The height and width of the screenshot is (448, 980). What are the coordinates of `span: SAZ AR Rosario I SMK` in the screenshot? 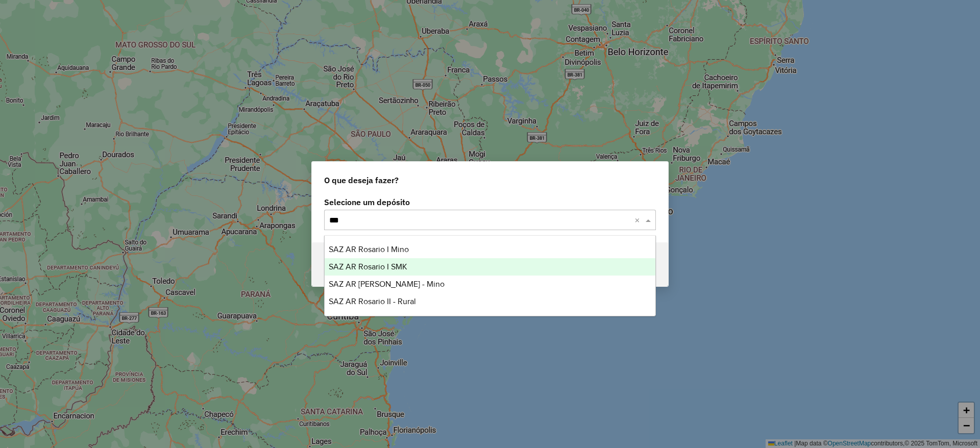 It's located at (368, 267).